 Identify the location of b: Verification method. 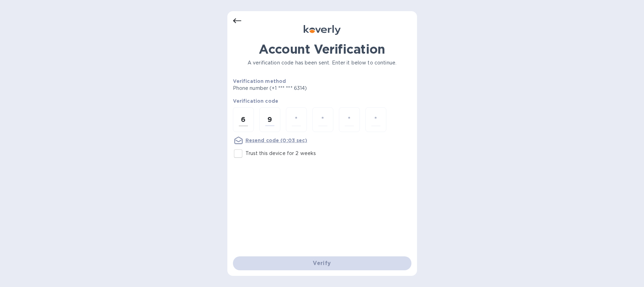
(260, 81).